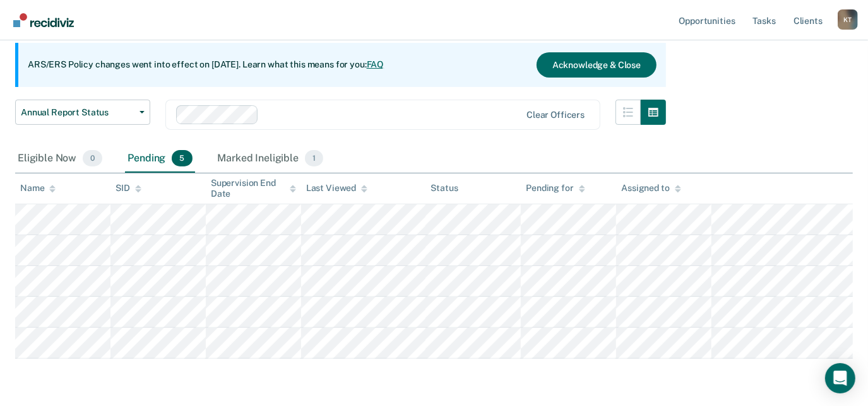 This screenshot has height=406, width=868. Describe the element at coordinates (555, 188) in the screenshot. I see `div: Pending for` at that location.